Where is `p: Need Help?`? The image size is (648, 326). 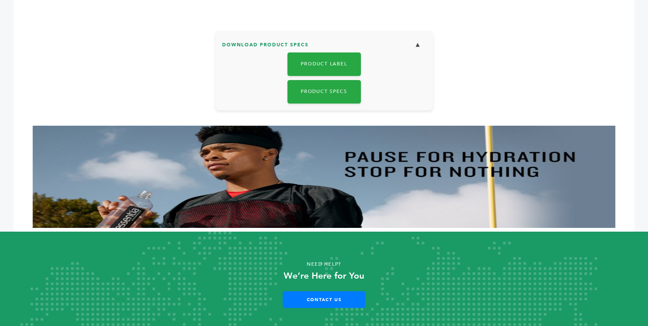
p: Need Help? is located at coordinates (324, 264).